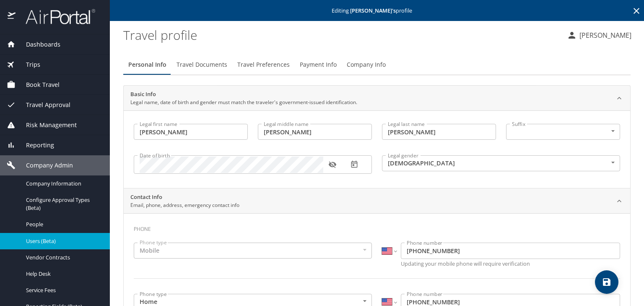 The image size is (644, 306). Describe the element at coordinates (147, 65) in the screenshot. I see `span: Personal Info` at that location.